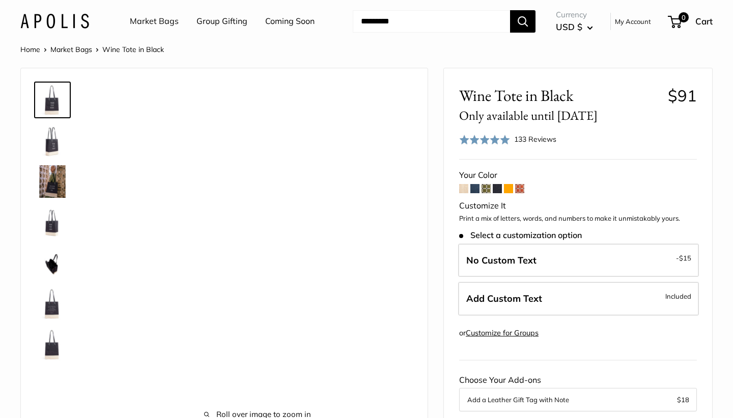 The width and height of the screenshot is (733, 418). I want to click on button: USD $, so click(575, 27).